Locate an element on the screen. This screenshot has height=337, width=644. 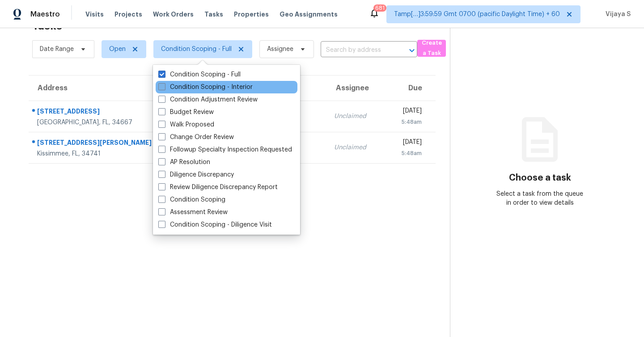
th: Address is located at coordinates (109, 88).